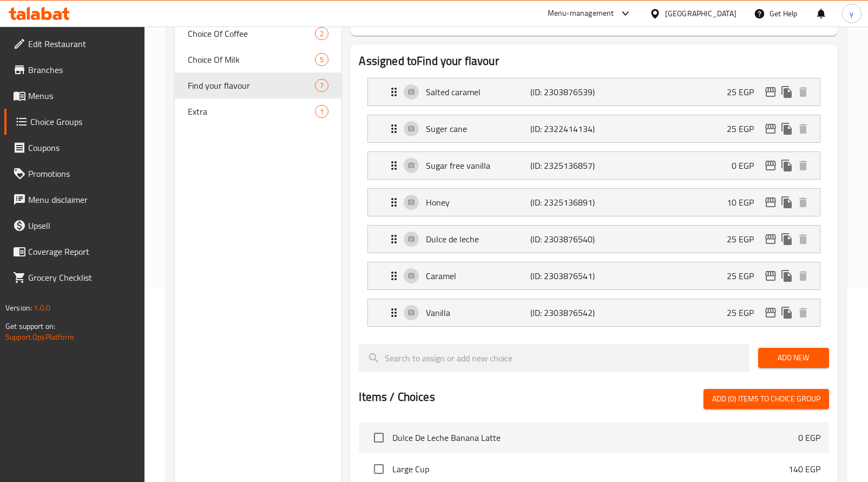 The height and width of the screenshot is (482, 868). What do you see at coordinates (766, 399) in the screenshot?
I see `button: Add (0) items to choice group` at bounding box center [766, 399].